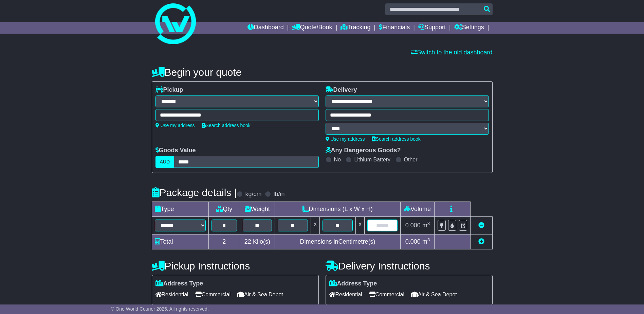 The image size is (644, 314). Describe the element at coordinates (180, 242) in the screenshot. I see `td: Total` at that location.